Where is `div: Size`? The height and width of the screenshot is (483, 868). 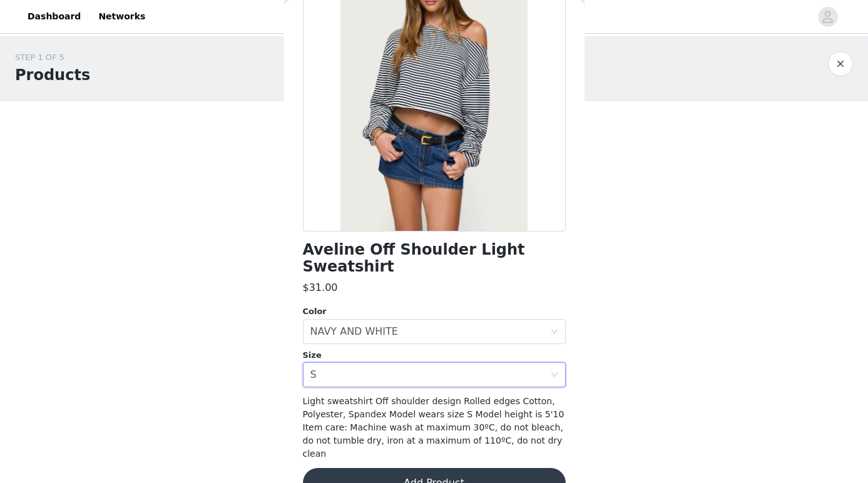 div: Size is located at coordinates (434, 355).